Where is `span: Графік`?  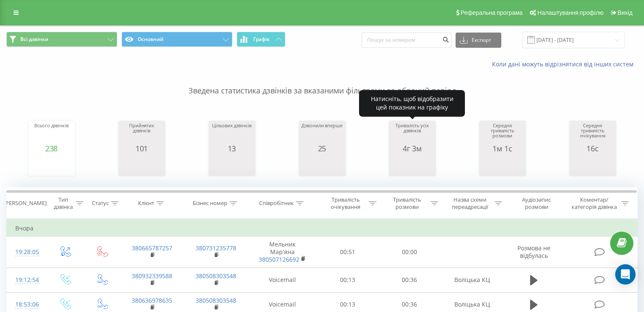
span: Графік is located at coordinates (261, 39).